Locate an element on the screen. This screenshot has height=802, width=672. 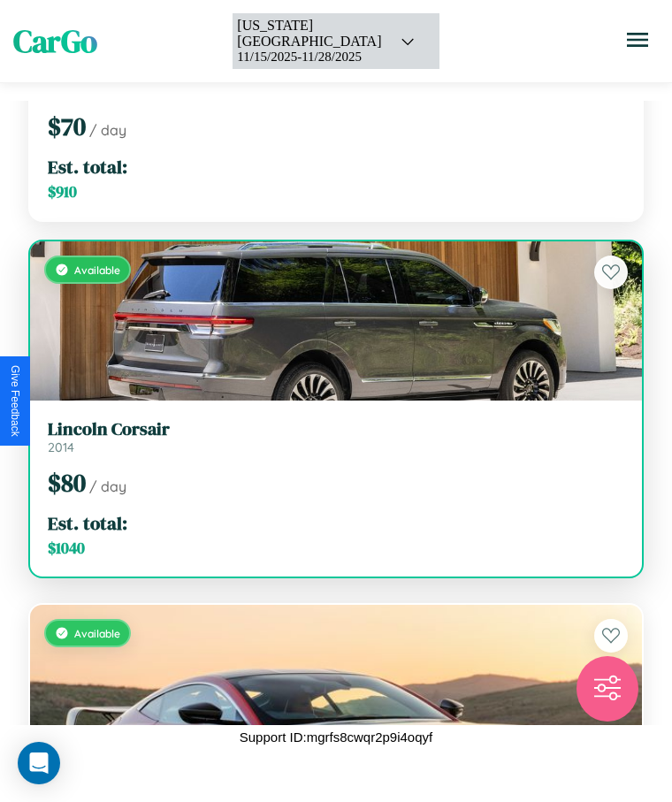
span: $ 80 is located at coordinates (67, 483).